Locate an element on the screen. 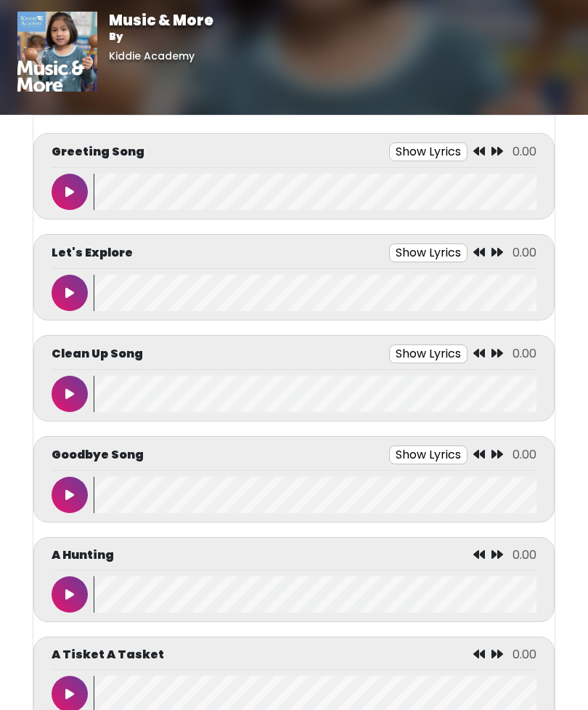 This screenshot has height=710, width=588. p: Goodbye Song is located at coordinates (97, 454).